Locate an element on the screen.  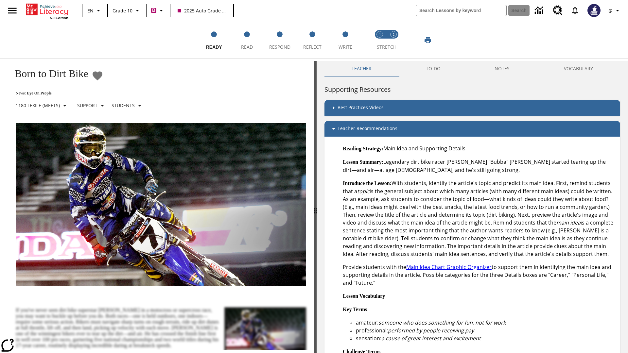
h1: Born to Dirt Bike is located at coordinates (48, 74).